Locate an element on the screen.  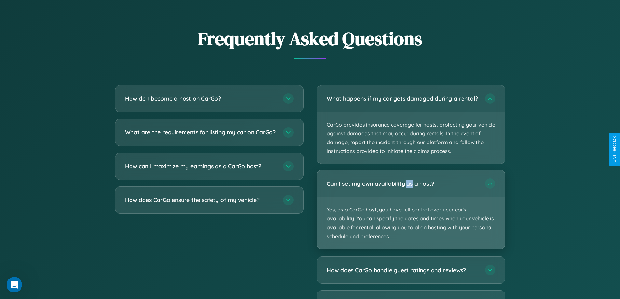
h3: What are the requirements for listing my car on CarGo? is located at coordinates (201, 132).